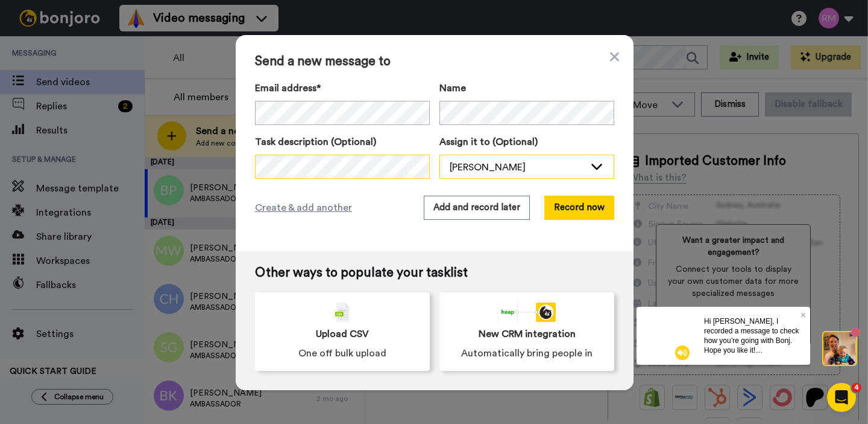 The width and height of the screenshot is (868, 424). What do you see at coordinates (342, 312) in the screenshot?
I see `img: csv-grey.png` at bounding box center [342, 312].